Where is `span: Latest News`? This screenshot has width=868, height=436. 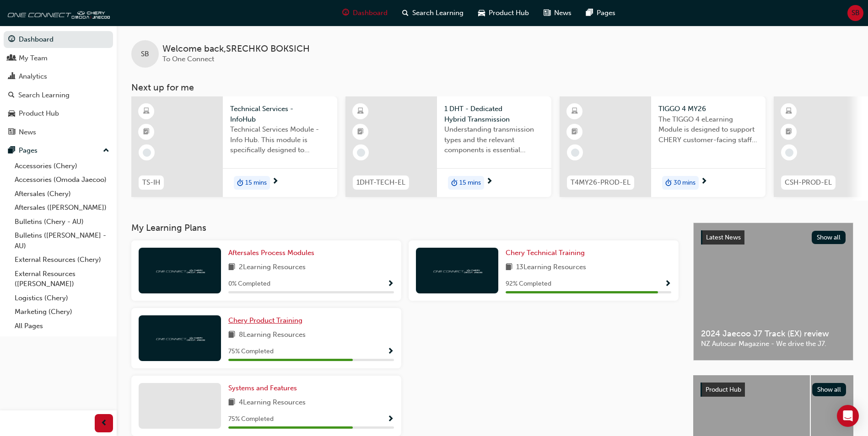
span: Latest News is located at coordinates (724, 237).